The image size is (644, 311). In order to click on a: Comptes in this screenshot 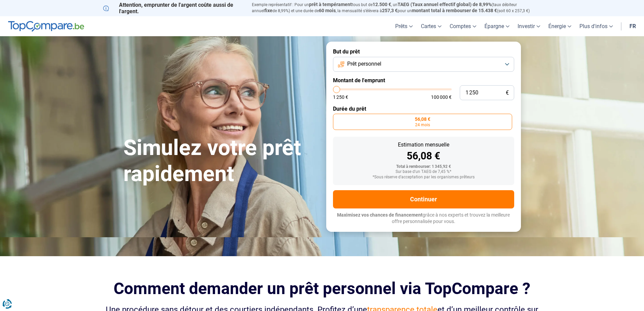, I will do `click(463, 26)`.